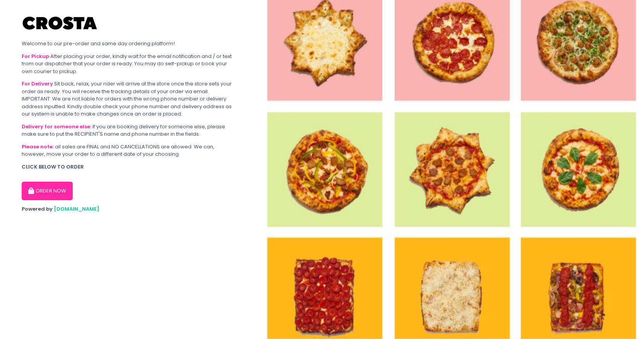 The width and height of the screenshot is (644, 339). I want to click on div: Powered by, so click(129, 209).